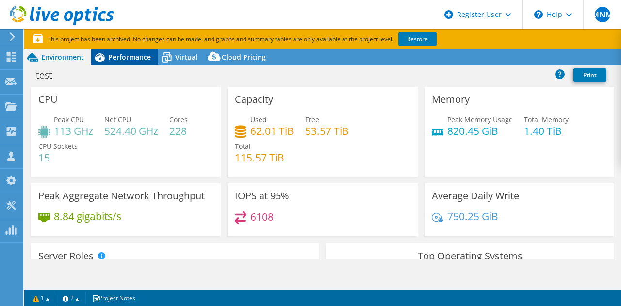  I want to click on h3: Average Daily Write, so click(475, 196).